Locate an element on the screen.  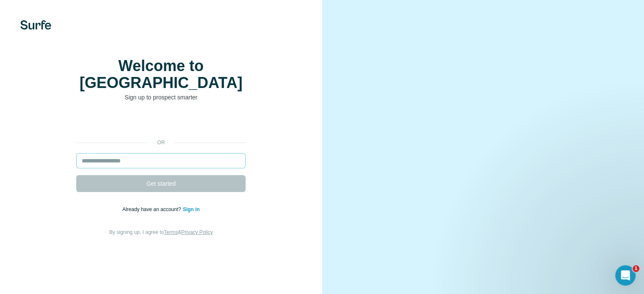
span: Already have an account? is located at coordinates (152, 210).